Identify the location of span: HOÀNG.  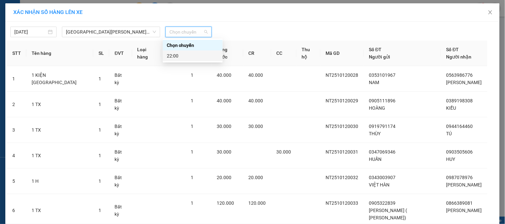
(377, 108).